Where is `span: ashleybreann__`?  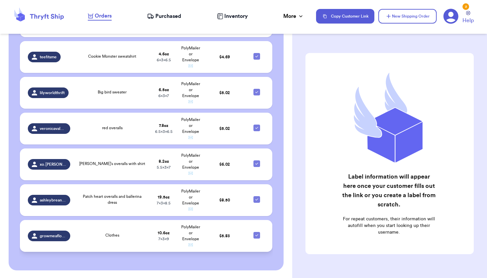 span: ashleybreann__ is located at coordinates (53, 200).